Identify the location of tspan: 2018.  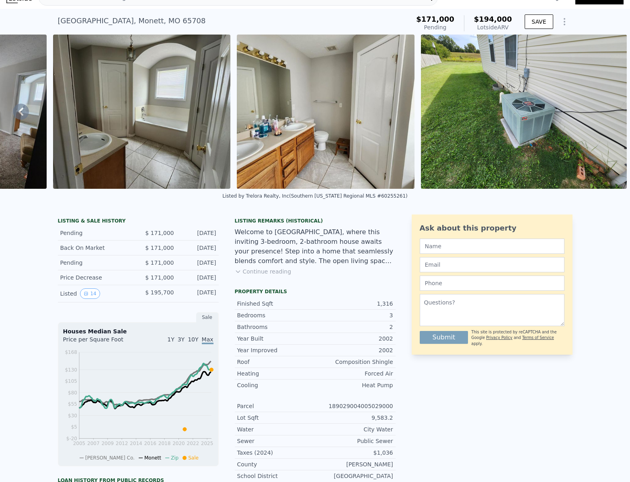
(164, 444).